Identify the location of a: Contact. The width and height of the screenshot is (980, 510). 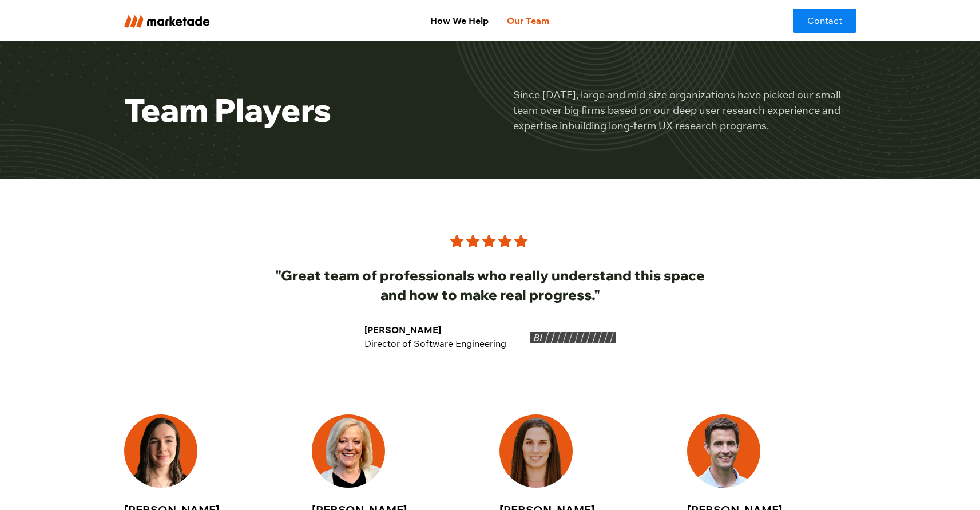
(825, 20).